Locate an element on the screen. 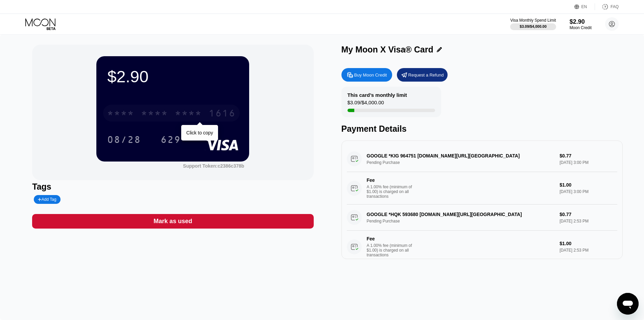 The width and height of the screenshot is (644, 320). div: $2.90Moon Credit is located at coordinates (580, 24).